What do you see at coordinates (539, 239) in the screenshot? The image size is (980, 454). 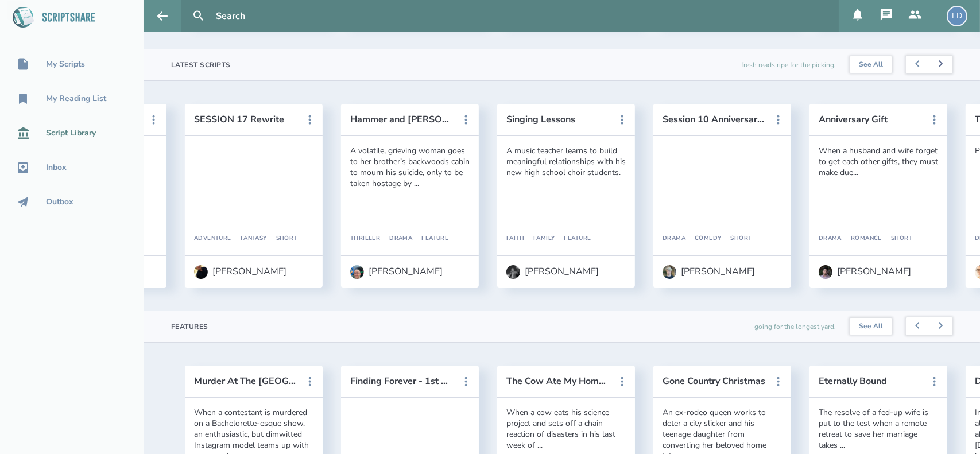 I see `div: Family` at bounding box center [539, 239].